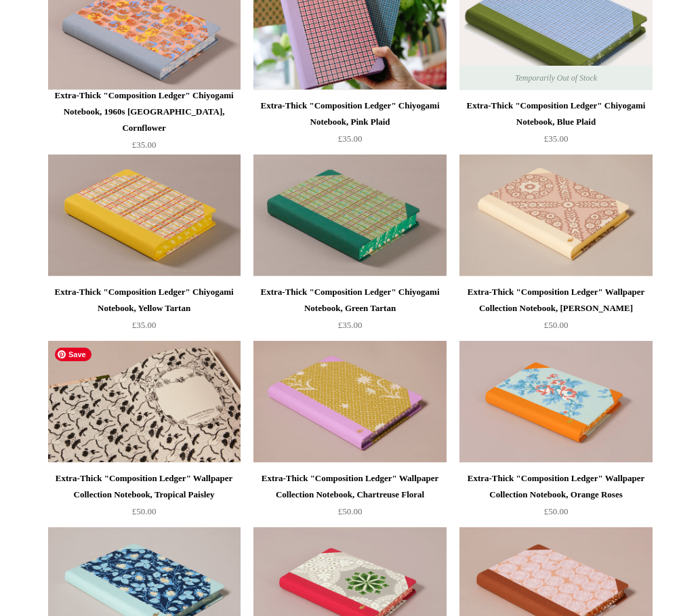  I want to click on a: Extra-Thick "Composition Ledger" Wallpaper Collection Notebook, Chartreuse Floral Extra-Thick "Co..., so click(350, 402).